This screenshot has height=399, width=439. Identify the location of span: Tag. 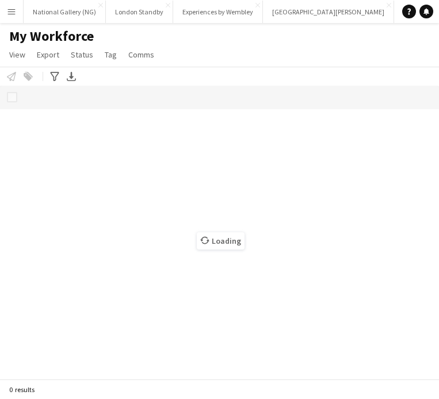
(110, 55).